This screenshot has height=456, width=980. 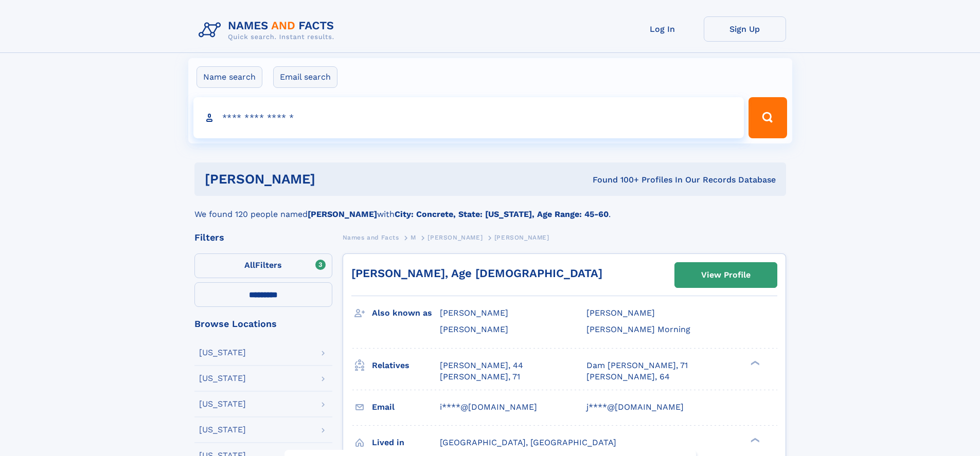 I want to click on div: Filters, so click(x=264, y=238).